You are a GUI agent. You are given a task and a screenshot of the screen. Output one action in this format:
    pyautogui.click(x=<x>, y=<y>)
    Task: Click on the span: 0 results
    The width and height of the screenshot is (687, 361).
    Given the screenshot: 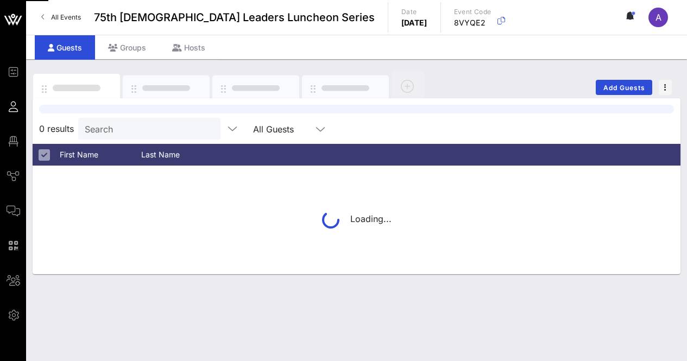 What is the action you would take?
    pyautogui.click(x=56, y=129)
    